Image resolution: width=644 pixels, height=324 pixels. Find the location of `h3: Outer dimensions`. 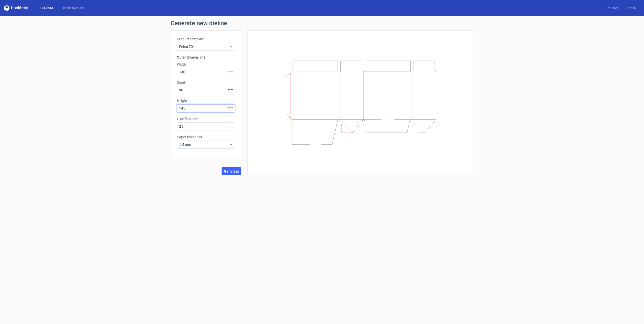

h3: Outer dimensions is located at coordinates (206, 57).